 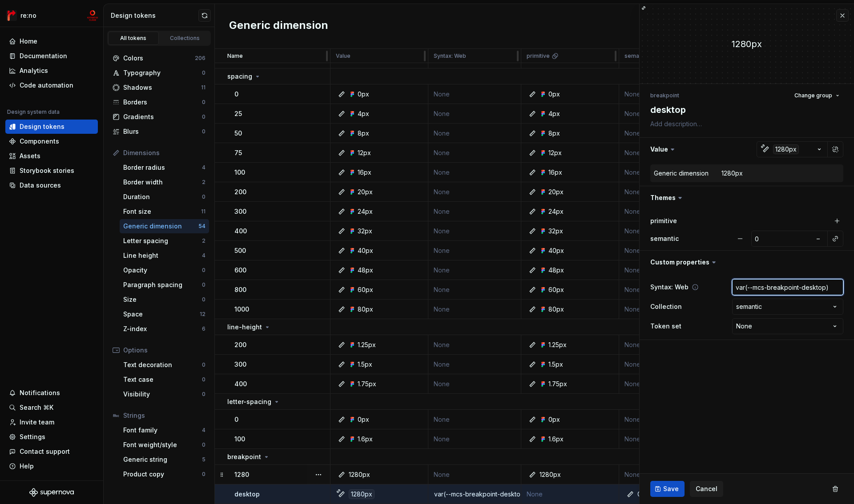 What do you see at coordinates (238, 133) in the screenshot?
I see `p: 50` at bounding box center [238, 133].